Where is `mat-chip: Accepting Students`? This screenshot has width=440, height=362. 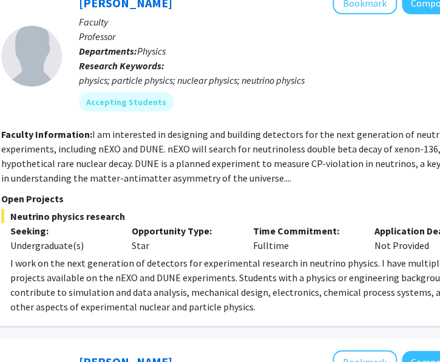 mat-chip: Accepting Students is located at coordinates (126, 102).